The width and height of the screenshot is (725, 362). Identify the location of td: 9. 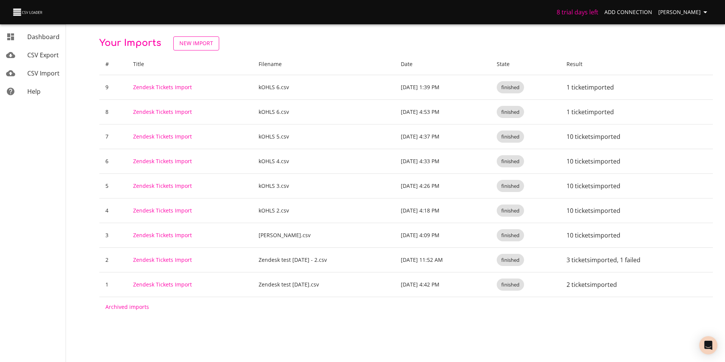
(113, 87).